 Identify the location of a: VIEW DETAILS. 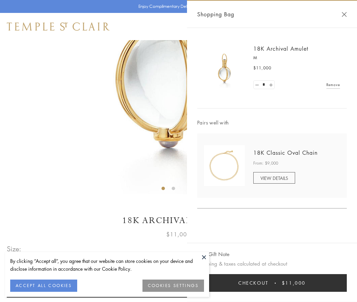
(274, 178).